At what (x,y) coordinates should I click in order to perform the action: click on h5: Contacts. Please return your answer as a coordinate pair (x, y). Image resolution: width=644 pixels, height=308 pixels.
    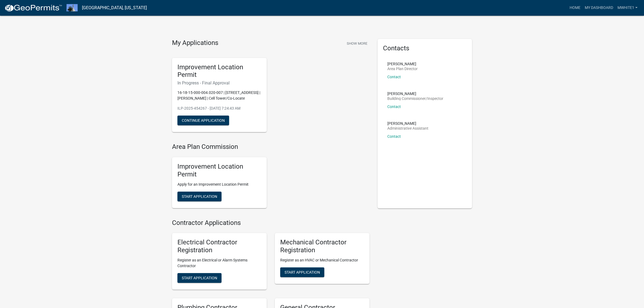
    Looking at the image, I should click on (425, 48).